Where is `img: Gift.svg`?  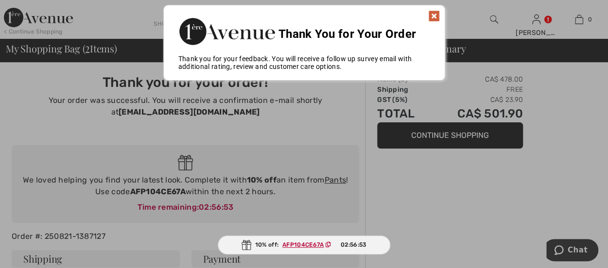
img: Gift.svg is located at coordinates (246, 245).